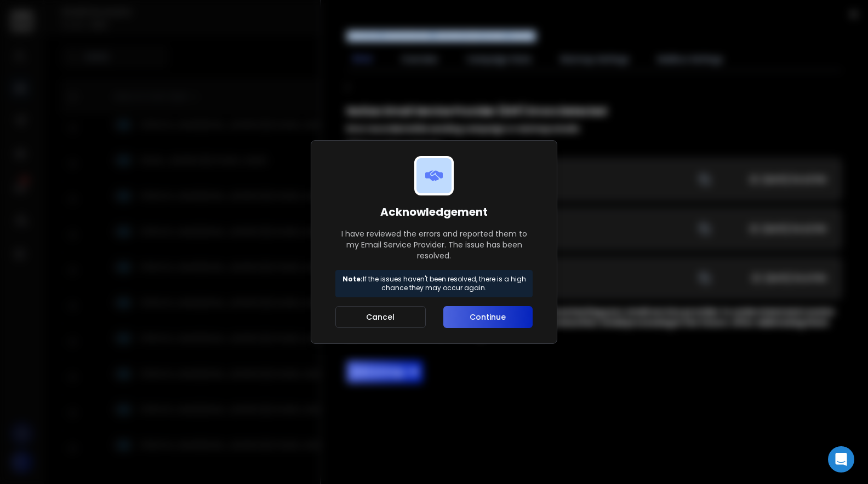 This screenshot has height=484, width=868. I want to click on strong: Note:, so click(352, 279).